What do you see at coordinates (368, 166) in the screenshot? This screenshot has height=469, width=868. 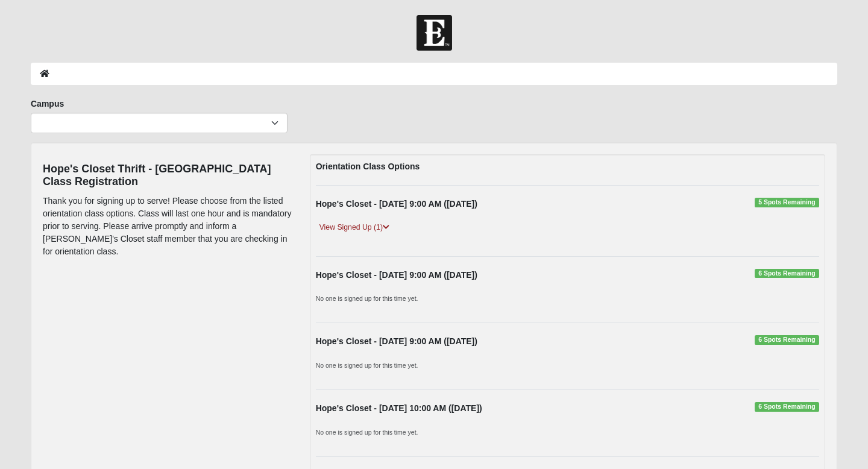 I see `strong: Orientation Class Options` at bounding box center [368, 166].